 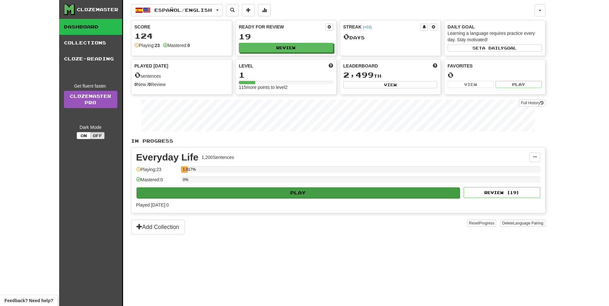 What do you see at coordinates (90, 27) in the screenshot?
I see `a: Dashboard` at bounding box center [90, 27].